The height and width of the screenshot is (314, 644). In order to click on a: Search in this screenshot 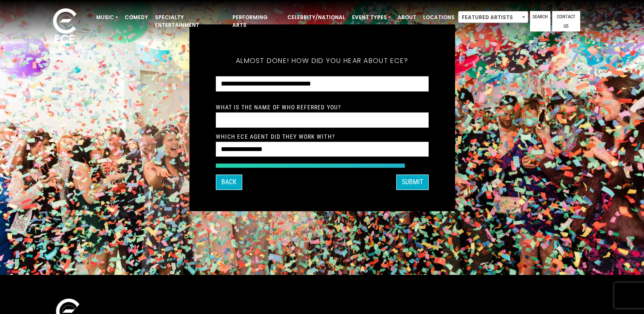, I will do `click(540, 21)`.